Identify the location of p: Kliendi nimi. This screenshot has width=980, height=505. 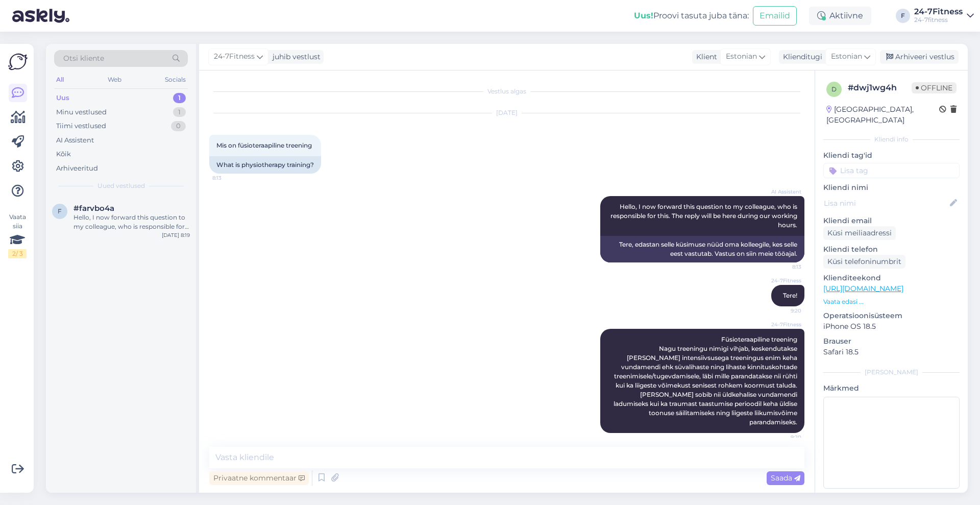
(892, 188).